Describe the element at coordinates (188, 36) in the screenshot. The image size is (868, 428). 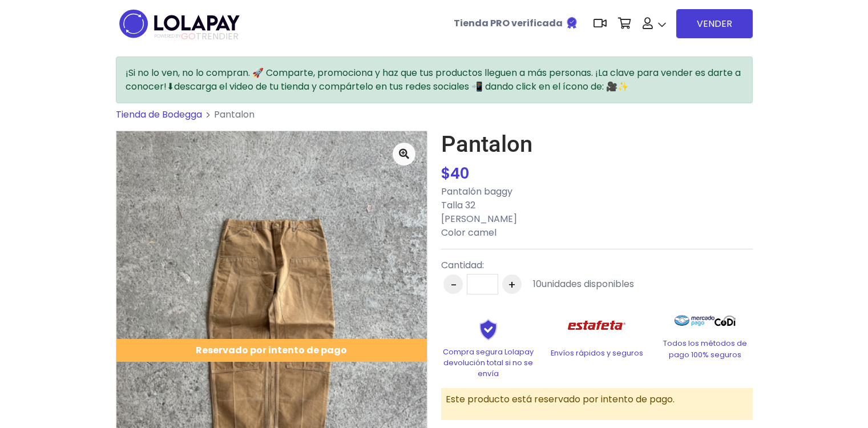
I see `span: GO` at that location.